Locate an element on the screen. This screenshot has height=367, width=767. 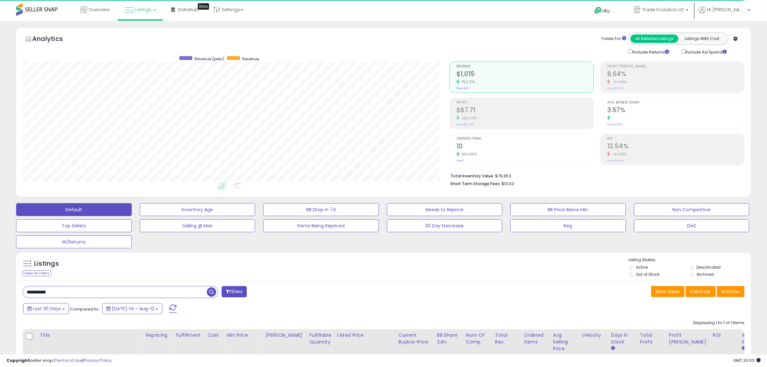
button: 30 Day Decrease is located at coordinates (445, 226).